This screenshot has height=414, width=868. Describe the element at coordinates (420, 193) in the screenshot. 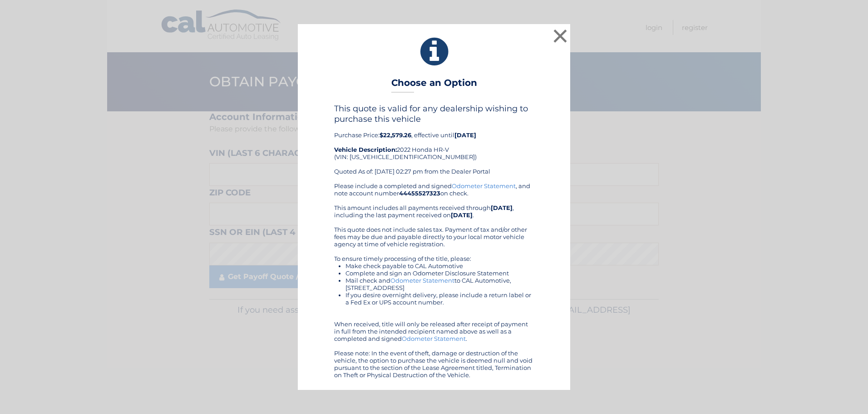

I see `b: 44455527323` at that location.